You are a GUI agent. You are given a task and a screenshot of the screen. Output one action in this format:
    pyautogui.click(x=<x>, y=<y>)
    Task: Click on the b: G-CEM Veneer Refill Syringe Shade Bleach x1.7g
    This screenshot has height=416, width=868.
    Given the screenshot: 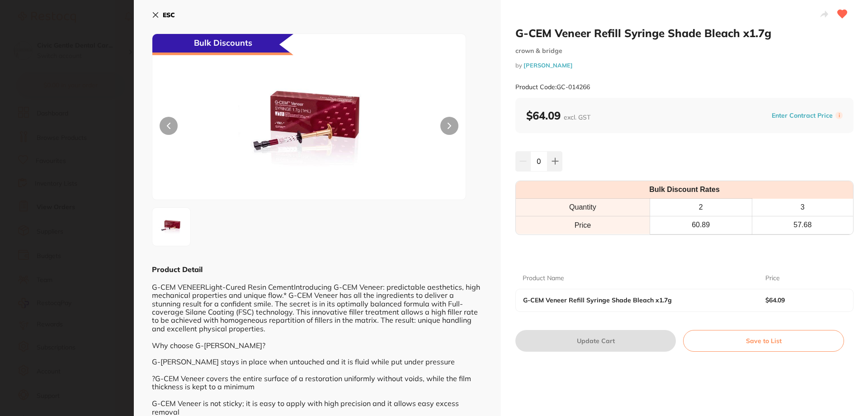 What is the action you would take?
    pyautogui.click(x=632, y=300)
    